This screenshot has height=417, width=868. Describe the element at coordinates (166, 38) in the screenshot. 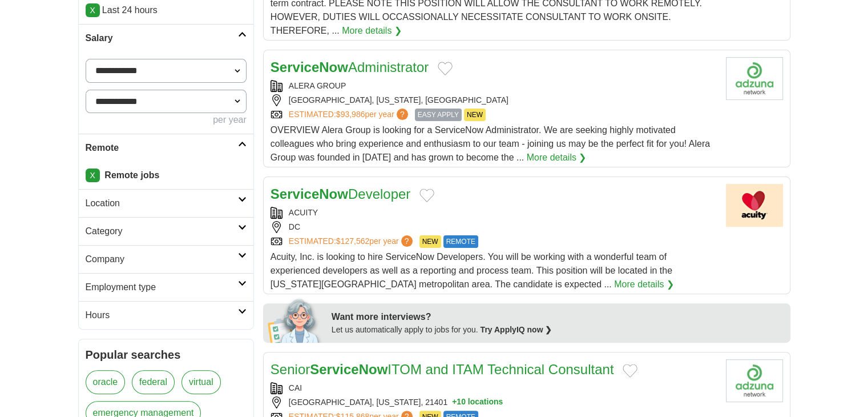

I see `a: Salary` at that location.